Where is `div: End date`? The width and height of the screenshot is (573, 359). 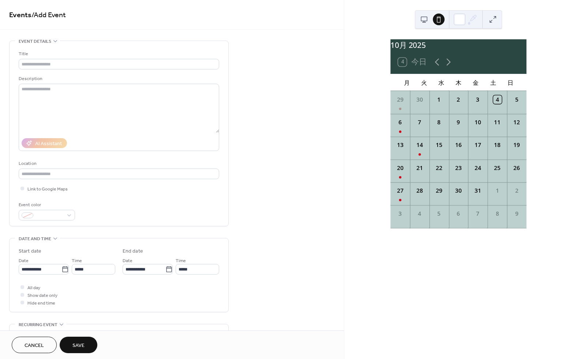 div: End date is located at coordinates (133, 251).